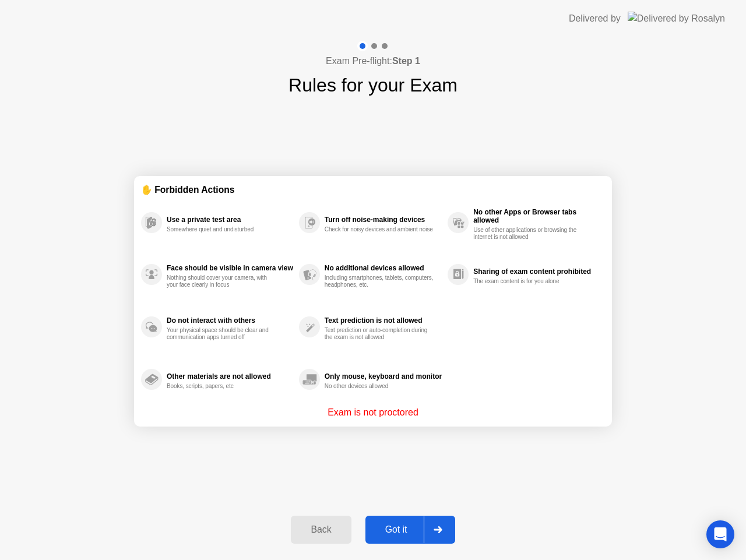 This screenshot has width=746, height=560. I want to click on div: Face should be visible in camera view, so click(230, 268).